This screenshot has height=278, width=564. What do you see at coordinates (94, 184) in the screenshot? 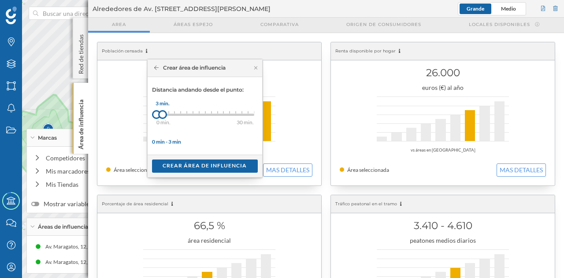
I see `div: Mis Tiendas` at bounding box center [94, 184].